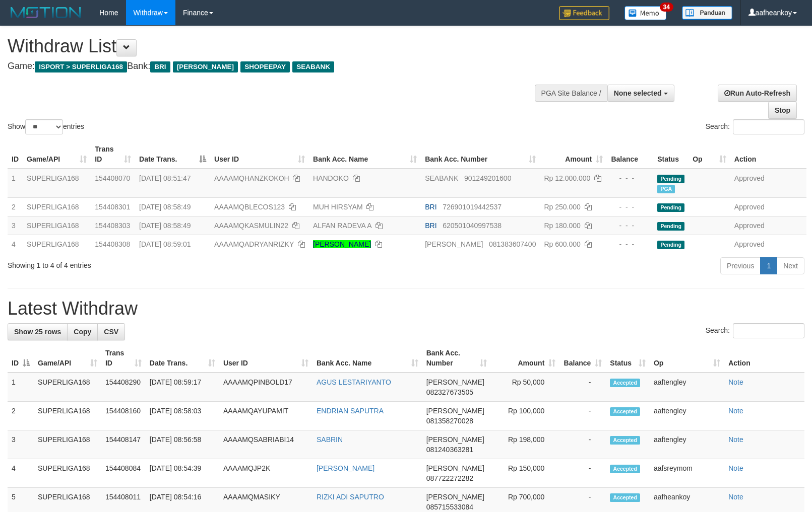 The width and height of the screenshot is (812, 512). Describe the element at coordinates (707, 13) in the screenshot. I see `img: panduan.png` at that location.